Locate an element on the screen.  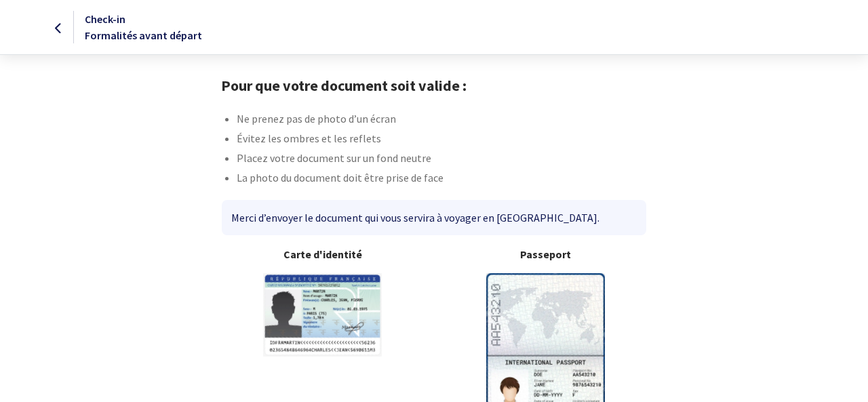
li: La photo du document doit être prise de face is located at coordinates (441, 179).